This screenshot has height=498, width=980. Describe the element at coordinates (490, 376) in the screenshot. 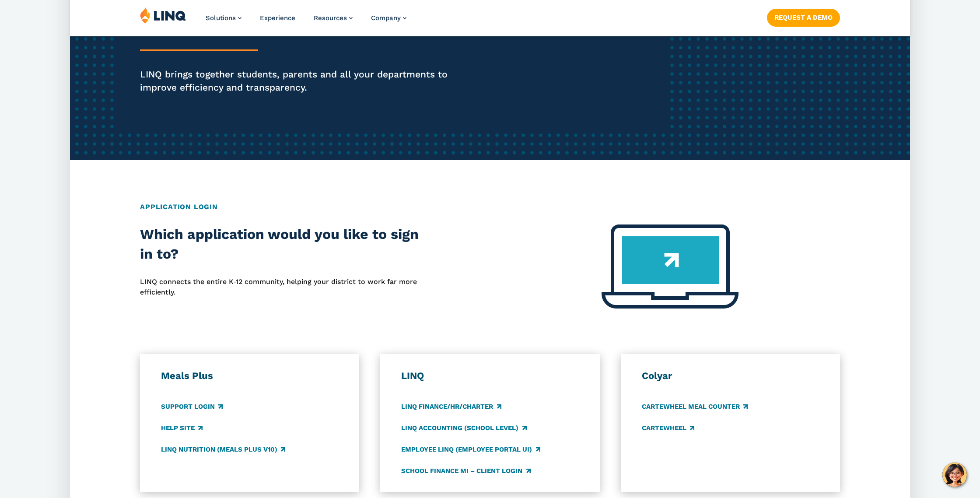

I see `h3: LINQ` at that location.